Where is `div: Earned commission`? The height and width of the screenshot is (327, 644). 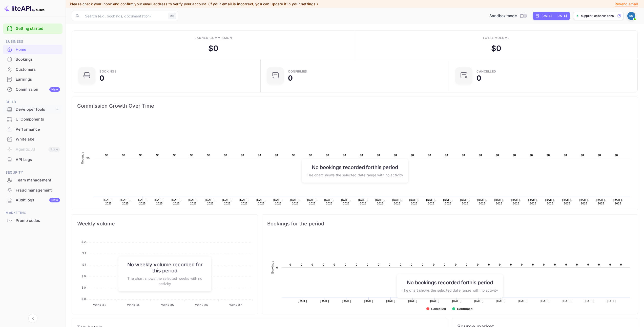
div: Earned commission is located at coordinates (214, 38).